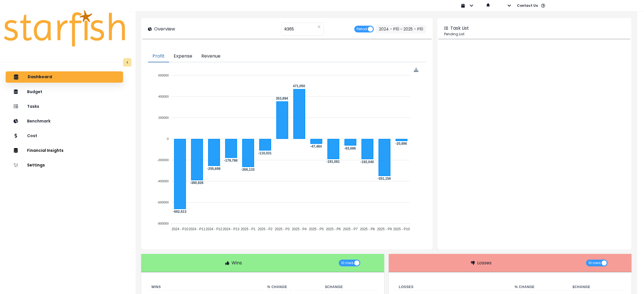  Describe the element at coordinates (248, 229) in the screenshot. I see `tspan: 2025 - P1` at that location.